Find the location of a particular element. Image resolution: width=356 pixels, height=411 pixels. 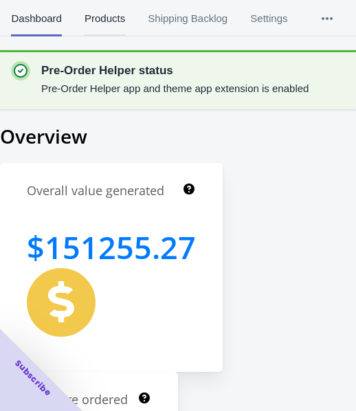

button: More tabs is located at coordinates (327, 19).